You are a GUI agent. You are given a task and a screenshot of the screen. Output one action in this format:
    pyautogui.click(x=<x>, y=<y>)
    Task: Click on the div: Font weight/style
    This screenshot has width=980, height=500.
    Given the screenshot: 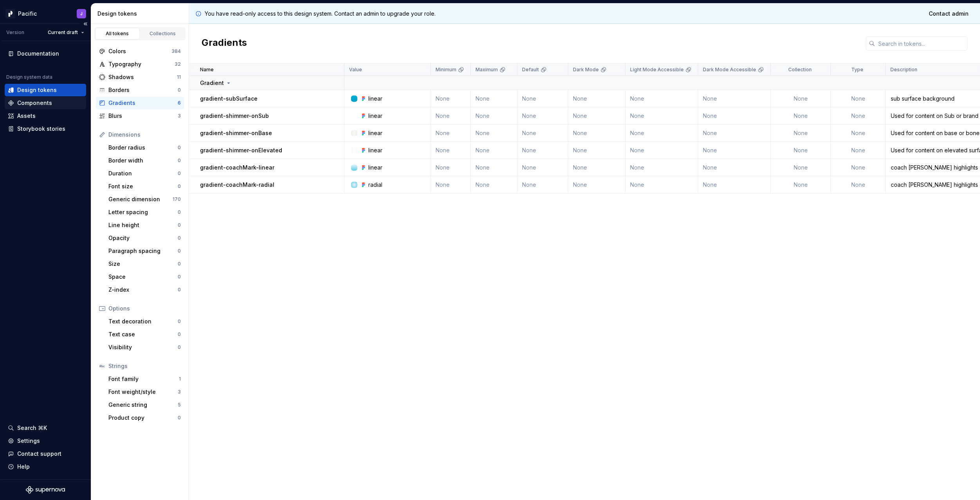 What is the action you would take?
    pyautogui.click(x=143, y=392)
    